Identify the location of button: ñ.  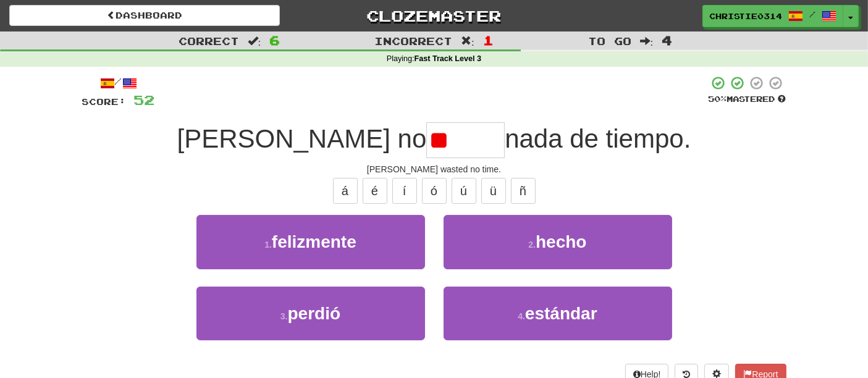
(523, 191).